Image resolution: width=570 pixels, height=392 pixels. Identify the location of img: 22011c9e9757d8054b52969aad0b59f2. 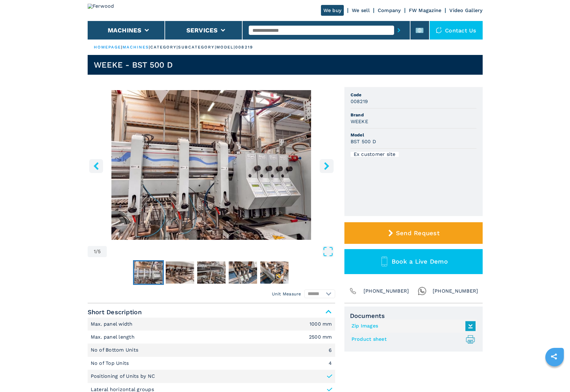
(180, 272).